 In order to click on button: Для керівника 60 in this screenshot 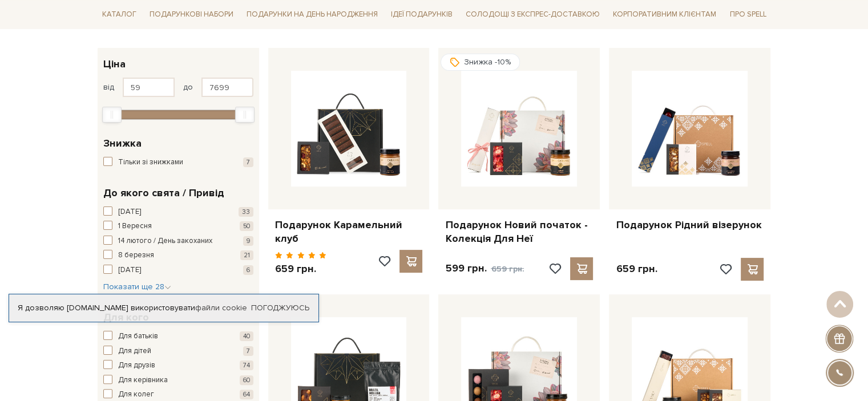, I will do `click(178, 380)`.